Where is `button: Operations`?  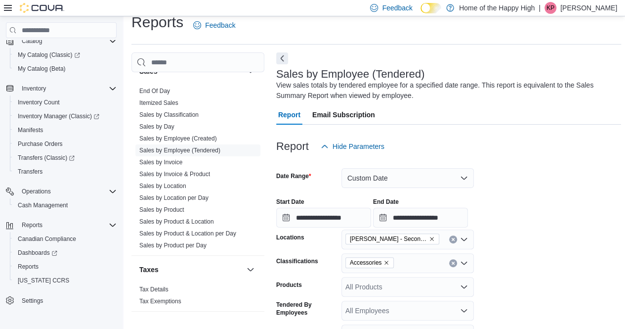 button: Operations is located at coordinates (36, 191).